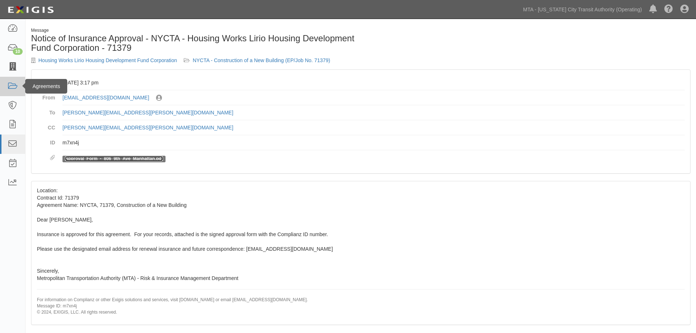  Describe the element at coordinates (261, 60) in the screenshot. I see `a: NYCTA - Construction of a New Building (EP/Job No. 71379)` at that location.